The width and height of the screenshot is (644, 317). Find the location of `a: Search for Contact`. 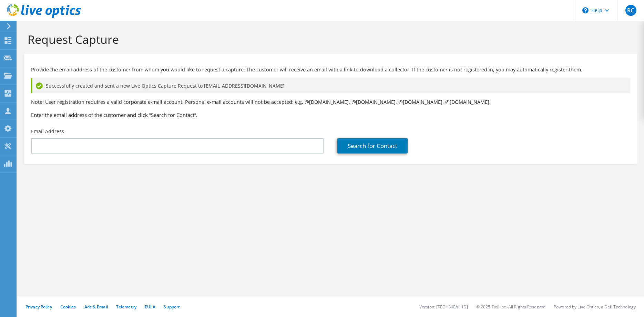

a: Search for Contact is located at coordinates (372, 146).